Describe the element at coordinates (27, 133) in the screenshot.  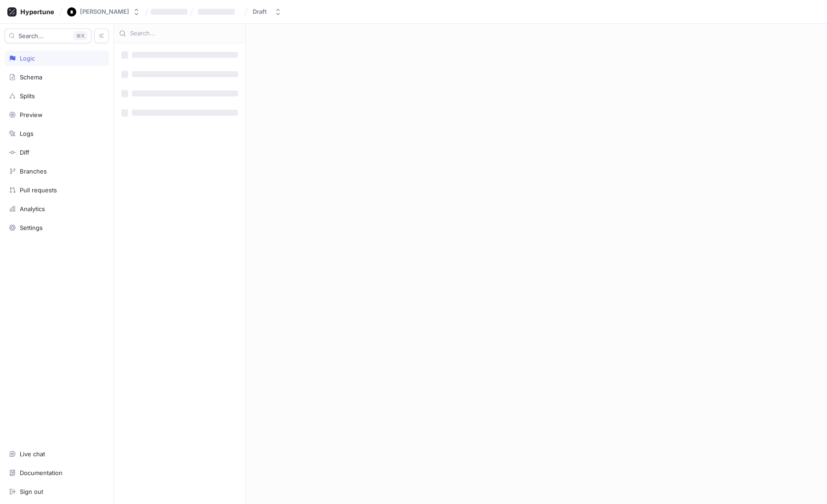
I see `div: Logs` at that location.